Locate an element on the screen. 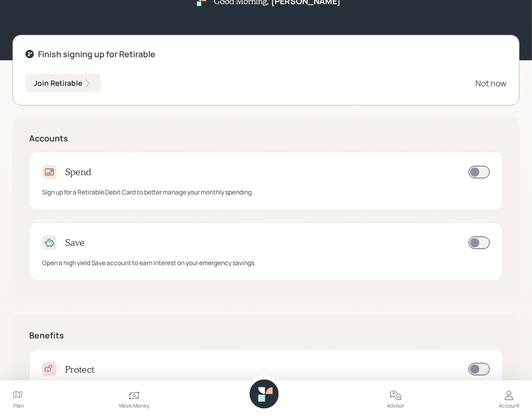 This screenshot has height=418, width=532. div: Sign up for a Retirable Debit Card to better manage your monthly spending. is located at coordinates (148, 192).